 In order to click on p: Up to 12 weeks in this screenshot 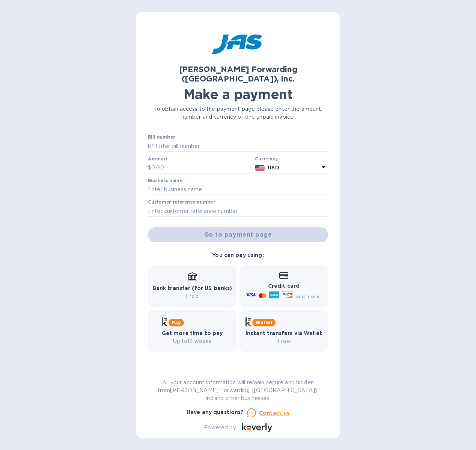, I will do `click(192, 341)`.